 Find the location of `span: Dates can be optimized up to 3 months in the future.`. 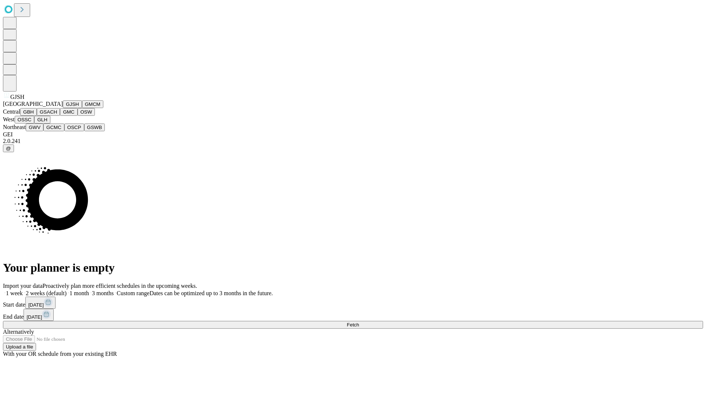

span: Dates can be optimized up to 3 months in the future. is located at coordinates (211, 293).